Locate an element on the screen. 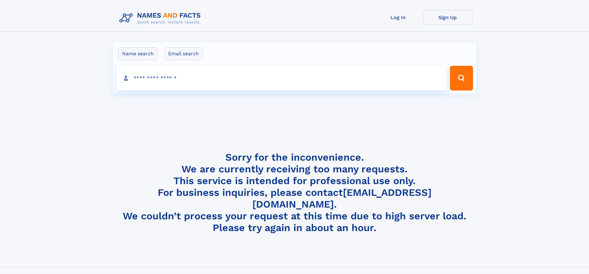 The height and width of the screenshot is (274, 589). button: Search Button is located at coordinates (461, 78).